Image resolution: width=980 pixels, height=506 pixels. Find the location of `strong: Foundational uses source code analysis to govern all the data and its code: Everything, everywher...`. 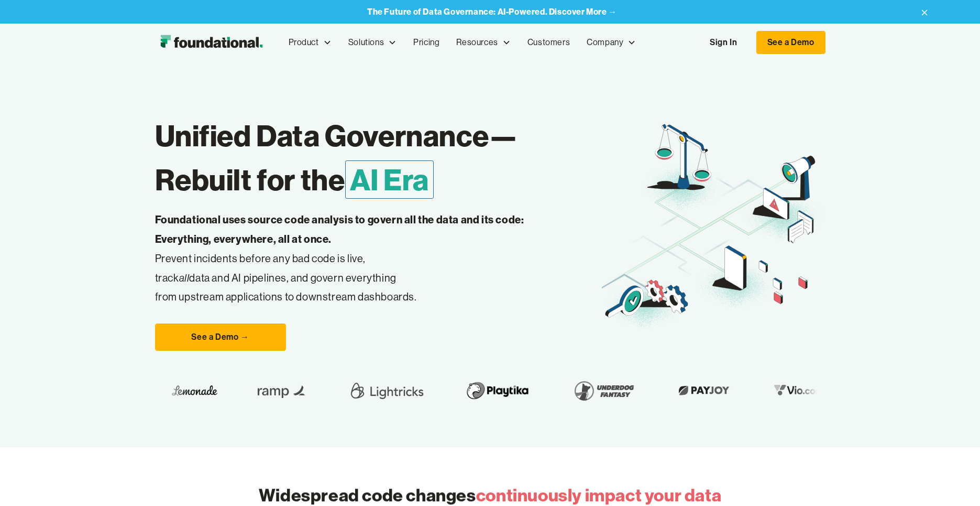

strong: Foundational uses source code analysis to govern all the data and its code: Everything, everywher... is located at coordinates (339, 229).